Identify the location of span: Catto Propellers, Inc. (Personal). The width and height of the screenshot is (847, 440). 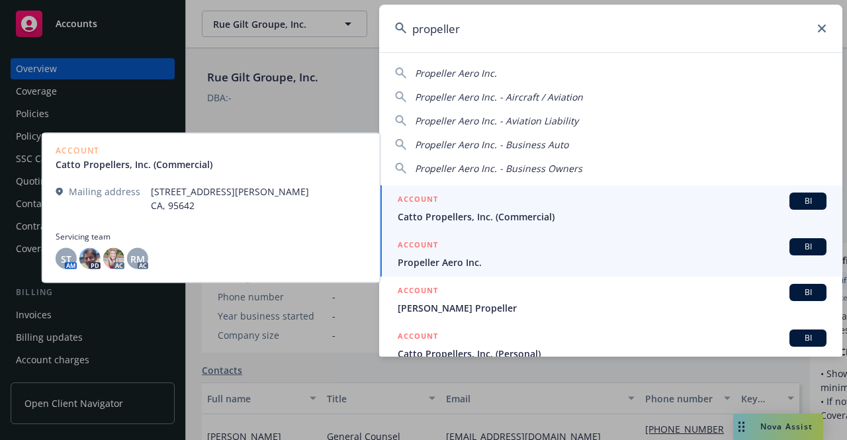
(612, 353).